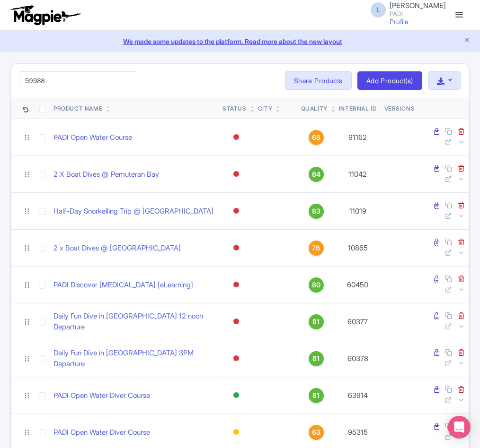 The image size is (480, 448). I want to click on span: 63, so click(316, 433).